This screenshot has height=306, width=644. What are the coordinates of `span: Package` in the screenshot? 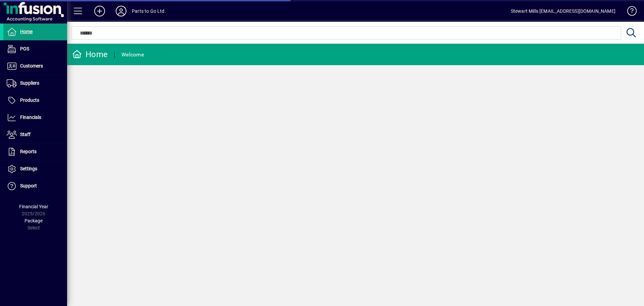 It's located at (33, 220).